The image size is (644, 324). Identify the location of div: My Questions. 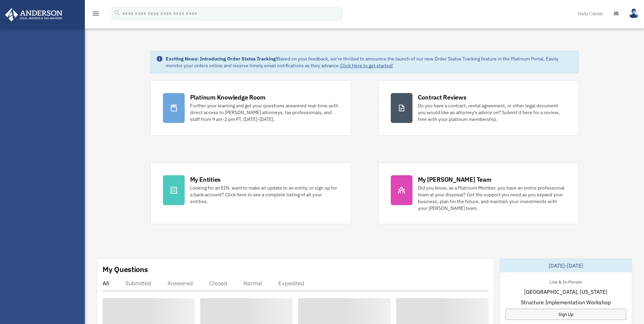
(125, 269).